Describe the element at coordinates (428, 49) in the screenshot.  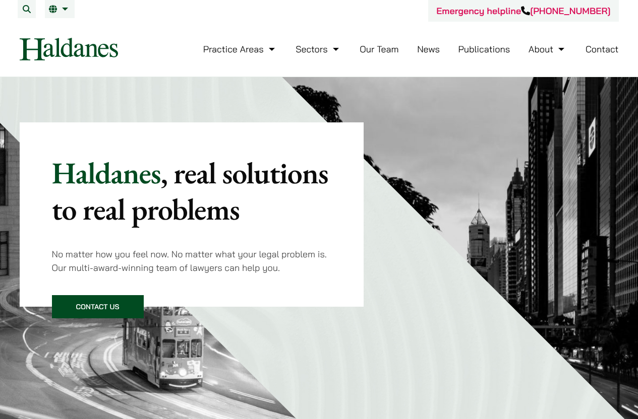
I see `a: News` at that location.